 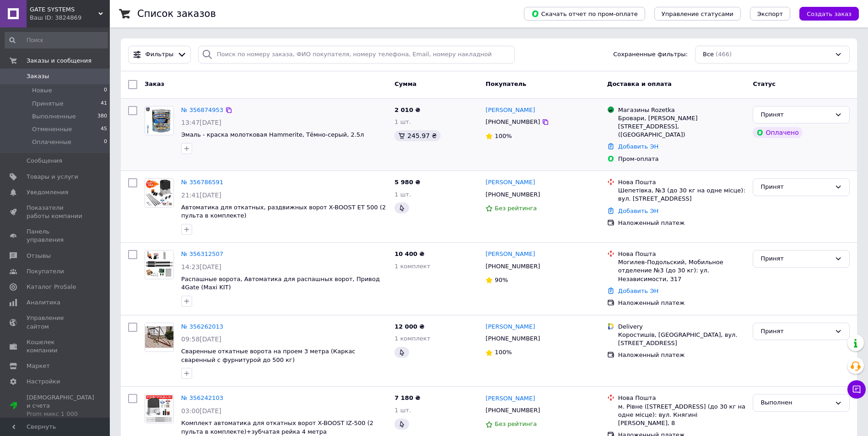 I want to click on span: Сохраненные фильтры:, so click(x=650, y=54).